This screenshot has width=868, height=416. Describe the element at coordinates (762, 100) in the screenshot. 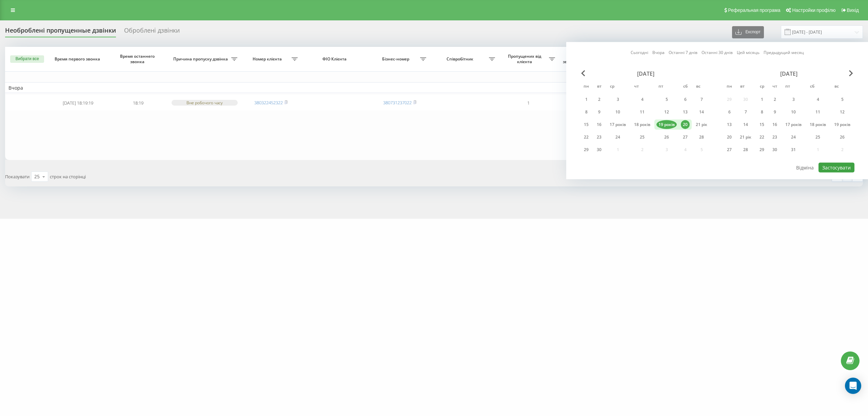

I see `div: ср 1 жовтня 2025 р.` at that location.